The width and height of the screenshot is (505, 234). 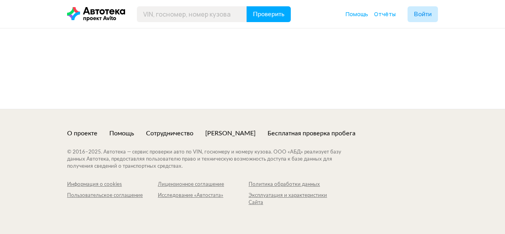 I want to click on div: Лицензионное соглашение, so click(x=203, y=185).